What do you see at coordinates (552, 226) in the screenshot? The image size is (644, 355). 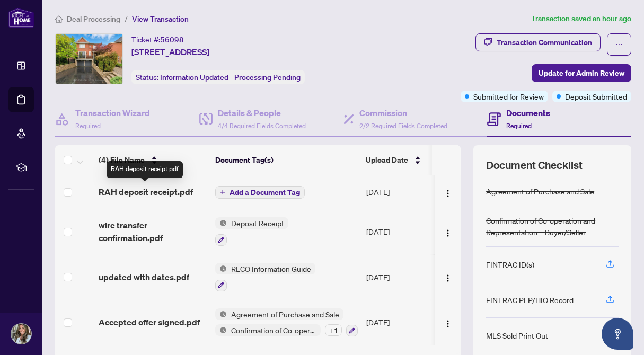 I see `div: Confirmation of Co-operation and Representation—Buyer/Seller` at bounding box center [552, 226].